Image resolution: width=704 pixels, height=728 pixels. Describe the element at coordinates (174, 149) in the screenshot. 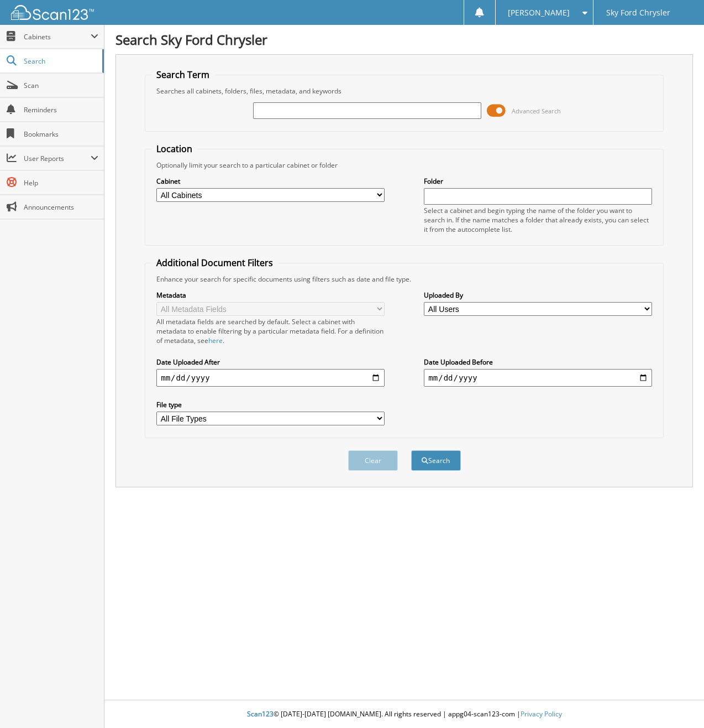

I see `legend: Location` at that location.